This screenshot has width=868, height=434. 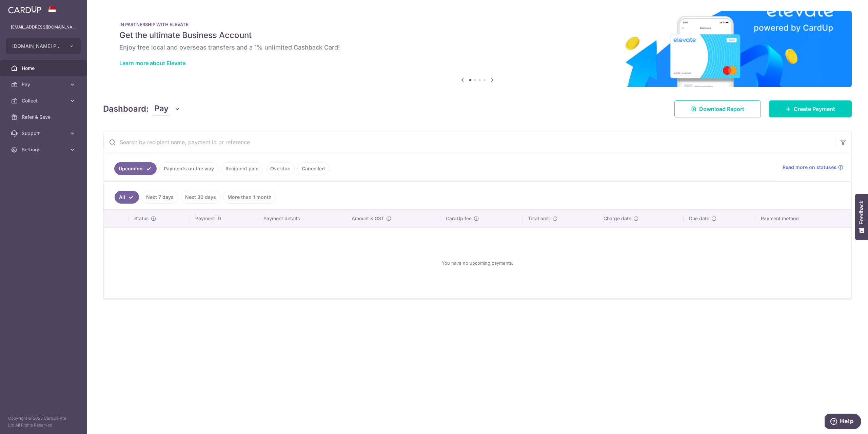 What do you see at coordinates (22, 8) in the screenshot?
I see `span: Help` at bounding box center [22, 8].